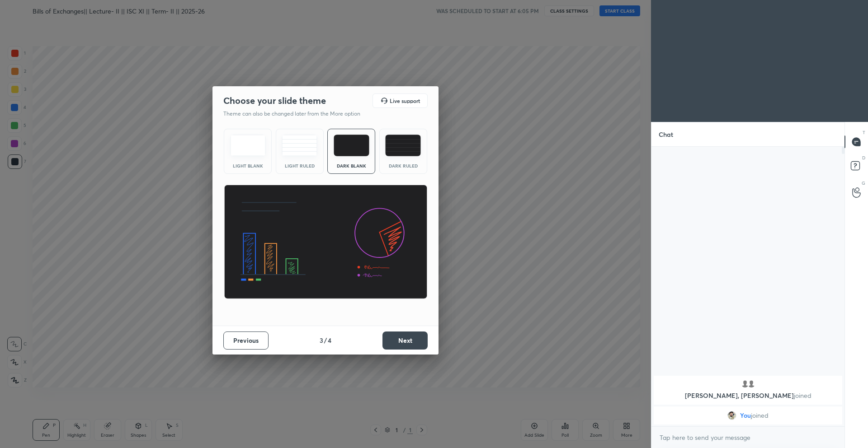  Describe the element at coordinates (863, 133) in the screenshot. I see `p: T` at that location.